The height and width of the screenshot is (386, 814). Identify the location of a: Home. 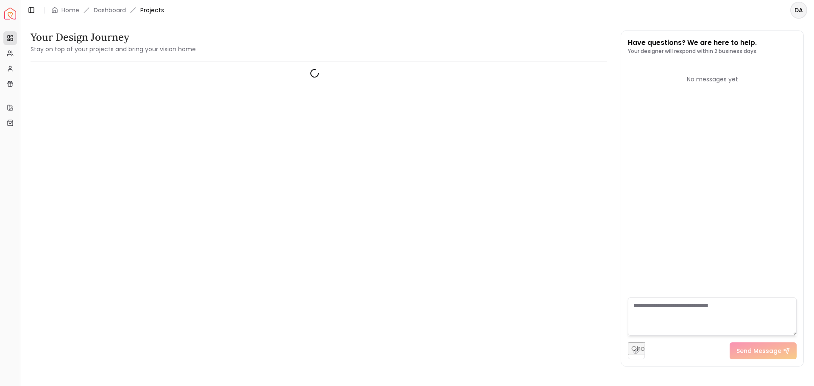
(70, 10).